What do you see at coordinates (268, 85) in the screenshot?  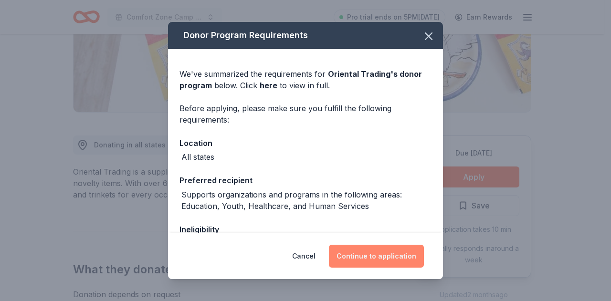 I see `a: here` at bounding box center [268, 85].